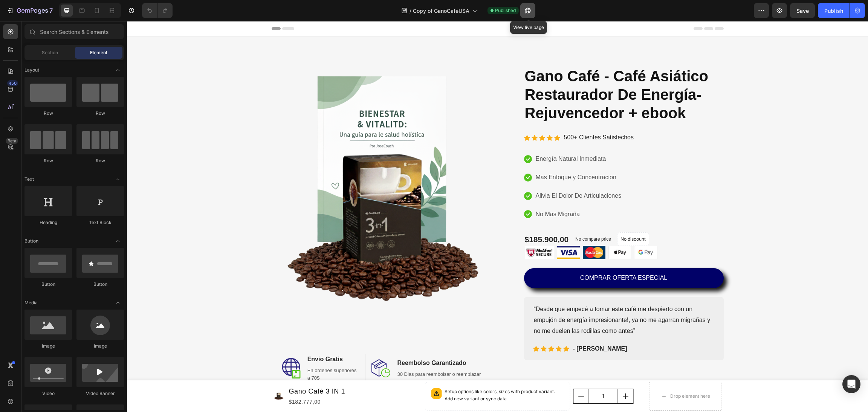 This screenshot has height=412, width=868. What do you see at coordinates (29, 10) in the screenshot?
I see `button: 7` at bounding box center [29, 10].